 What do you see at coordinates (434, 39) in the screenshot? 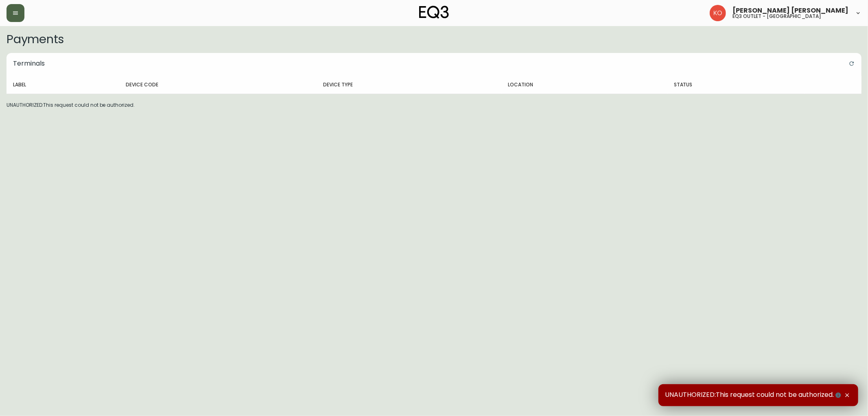
I see `h2: Payments` at bounding box center [434, 39].